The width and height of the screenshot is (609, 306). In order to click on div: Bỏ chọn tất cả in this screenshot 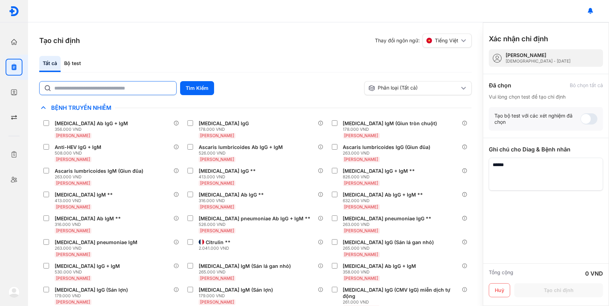, I will do `click(586, 85)`.